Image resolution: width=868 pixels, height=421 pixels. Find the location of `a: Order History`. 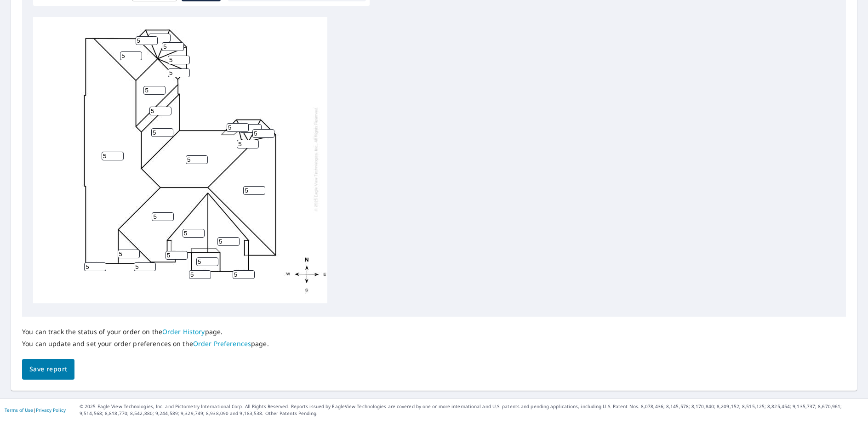

a: Order History is located at coordinates (184, 331).